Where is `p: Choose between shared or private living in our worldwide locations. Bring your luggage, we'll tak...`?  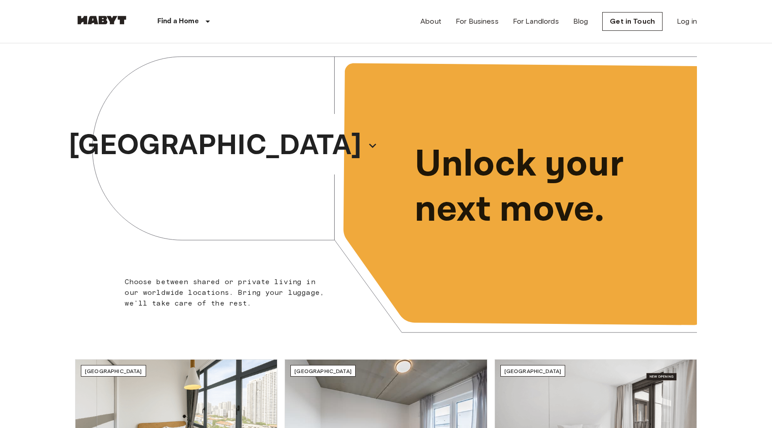 p: Choose between shared or private living in our worldwide locations. Bring your luggage, we'll tak... is located at coordinates (227, 293).